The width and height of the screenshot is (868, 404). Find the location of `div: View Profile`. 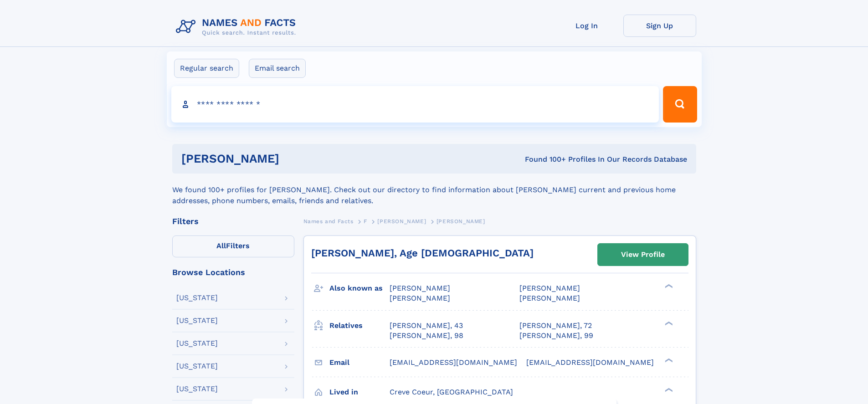

div: View Profile is located at coordinates (643, 255).